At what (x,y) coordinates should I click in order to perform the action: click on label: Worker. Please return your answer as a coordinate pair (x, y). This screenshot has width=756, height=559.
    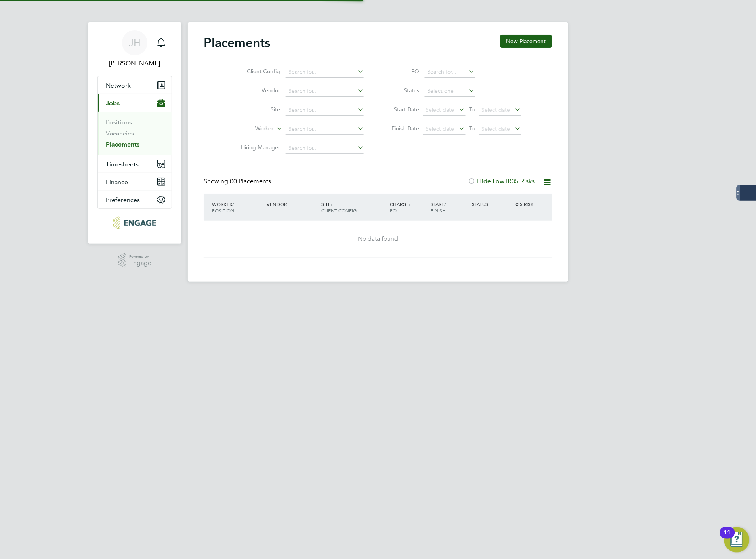
    Looking at the image, I should click on (250, 129).